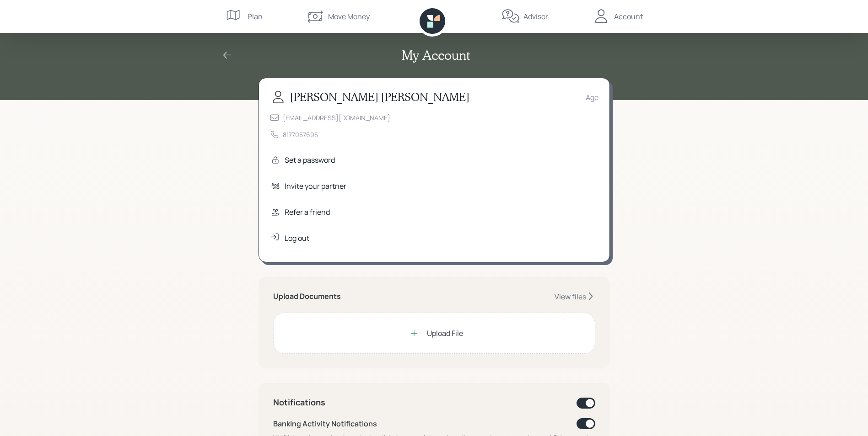  What do you see at coordinates (255, 17) in the screenshot?
I see `div: Plan` at bounding box center [255, 17].